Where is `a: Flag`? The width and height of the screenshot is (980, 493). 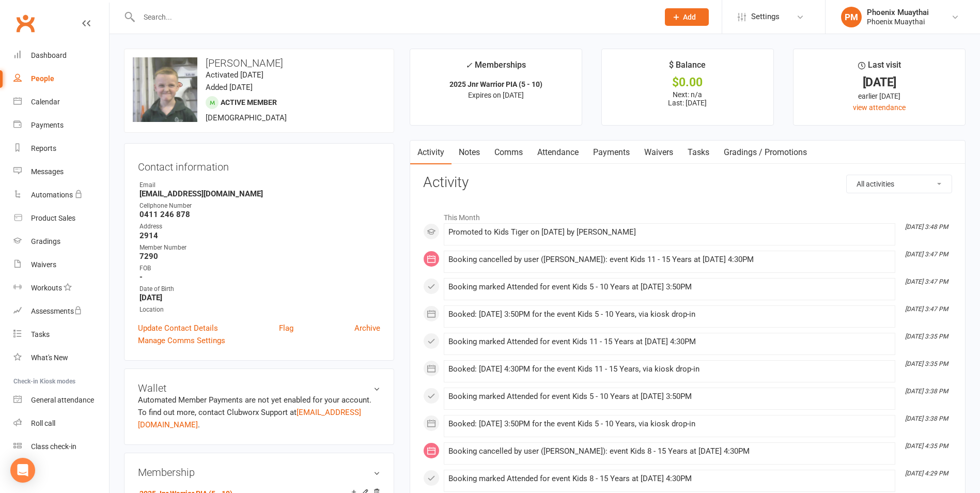
a: Flag is located at coordinates (286, 328).